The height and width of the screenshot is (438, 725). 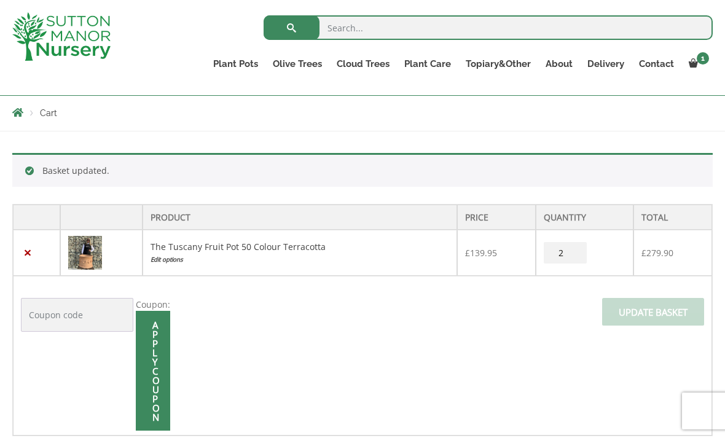 What do you see at coordinates (703, 58) in the screenshot?
I see `span: 1` at bounding box center [703, 58].